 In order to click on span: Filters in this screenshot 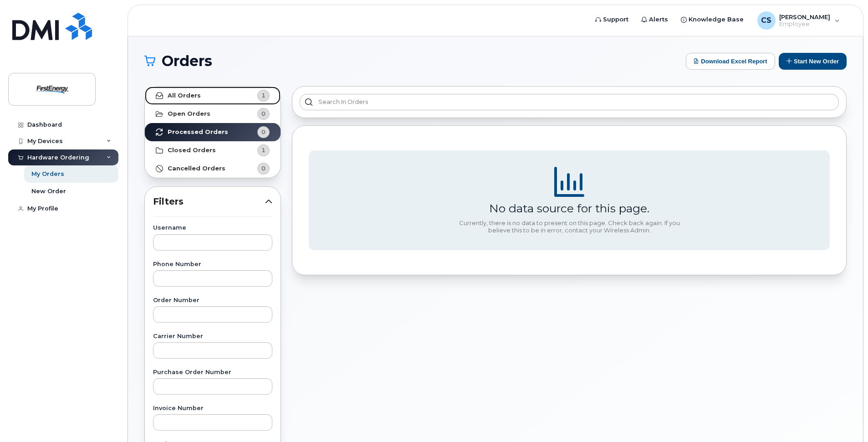, I will do `click(209, 201)`.